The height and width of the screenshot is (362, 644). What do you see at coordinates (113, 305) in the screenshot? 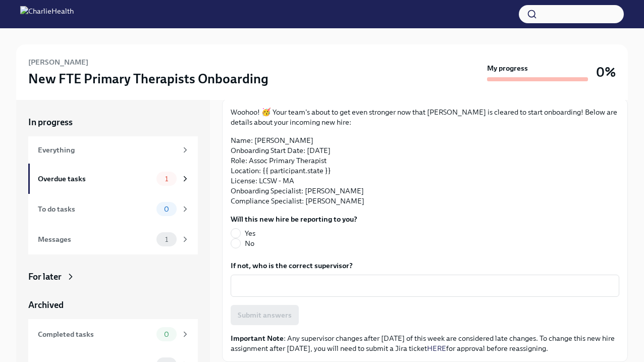
I see `a: Archived` at bounding box center [113, 305].